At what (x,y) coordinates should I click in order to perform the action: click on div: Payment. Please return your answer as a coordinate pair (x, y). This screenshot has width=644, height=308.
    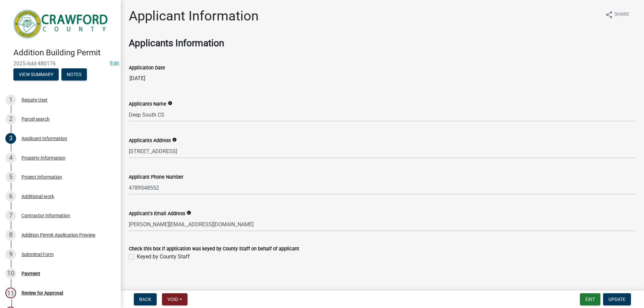
    Looking at the image, I should click on (31, 273).